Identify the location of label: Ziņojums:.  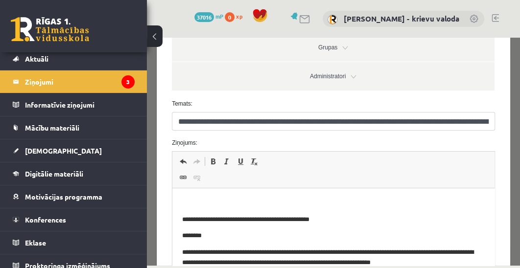
(186, 105).